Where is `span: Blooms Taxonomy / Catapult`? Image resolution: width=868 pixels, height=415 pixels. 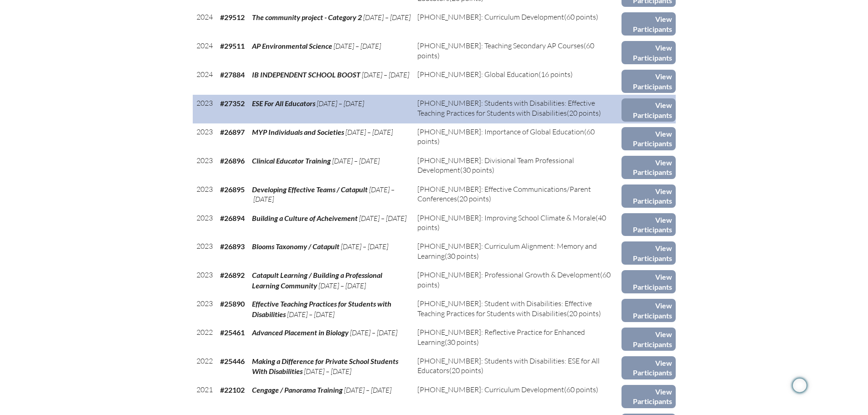 span: Blooms Taxonomy / Catapult is located at coordinates (296, 246).